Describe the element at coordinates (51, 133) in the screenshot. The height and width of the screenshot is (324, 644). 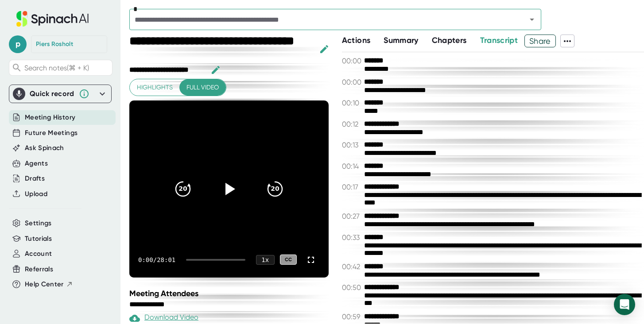
I see `button: Future Meetings` at that location.